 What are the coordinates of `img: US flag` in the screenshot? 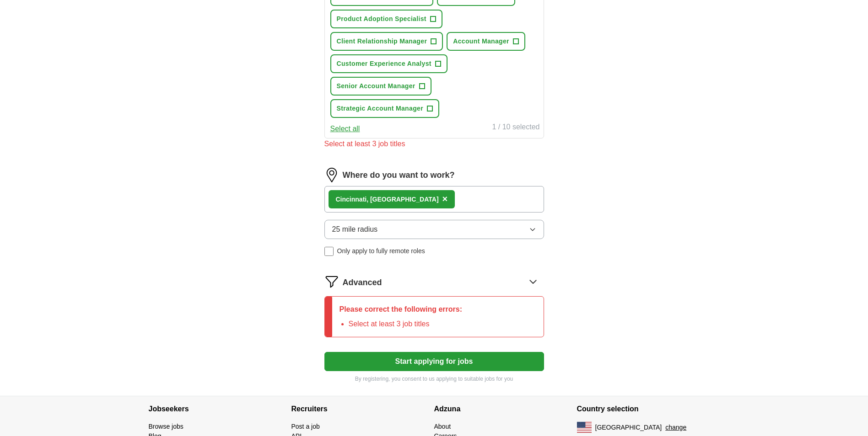 It's located at (584, 428).